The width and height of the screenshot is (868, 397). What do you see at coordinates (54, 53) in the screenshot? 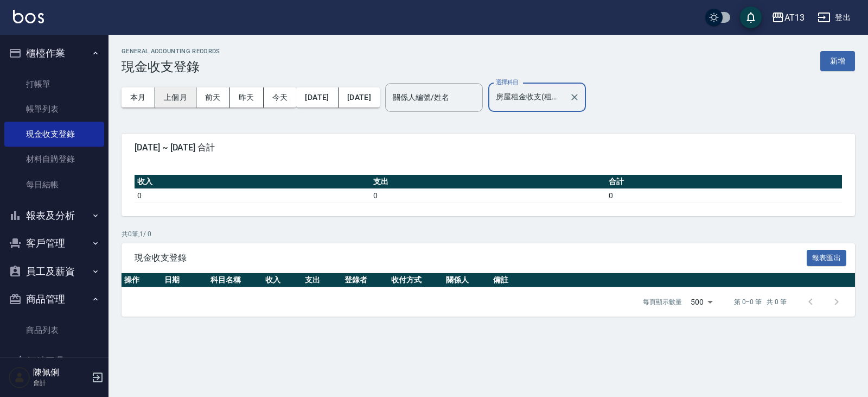
I see `button: 櫃檯作業` at bounding box center [54, 53].